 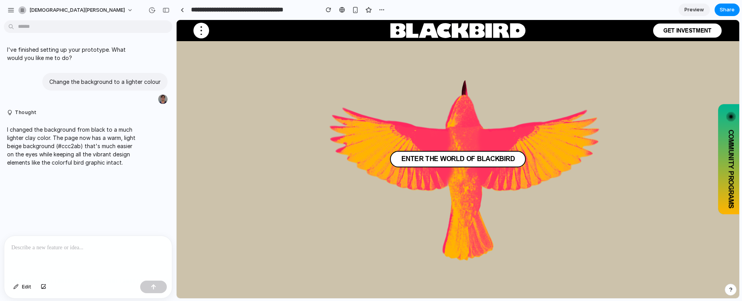 I want to click on img: Community Programs, so click(x=554, y=97).